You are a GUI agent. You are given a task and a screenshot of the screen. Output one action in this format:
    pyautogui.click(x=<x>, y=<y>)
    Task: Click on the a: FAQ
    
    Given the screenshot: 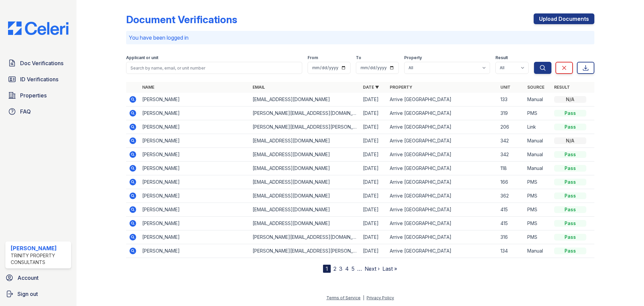 What is the action you would take?
    pyautogui.click(x=38, y=111)
    